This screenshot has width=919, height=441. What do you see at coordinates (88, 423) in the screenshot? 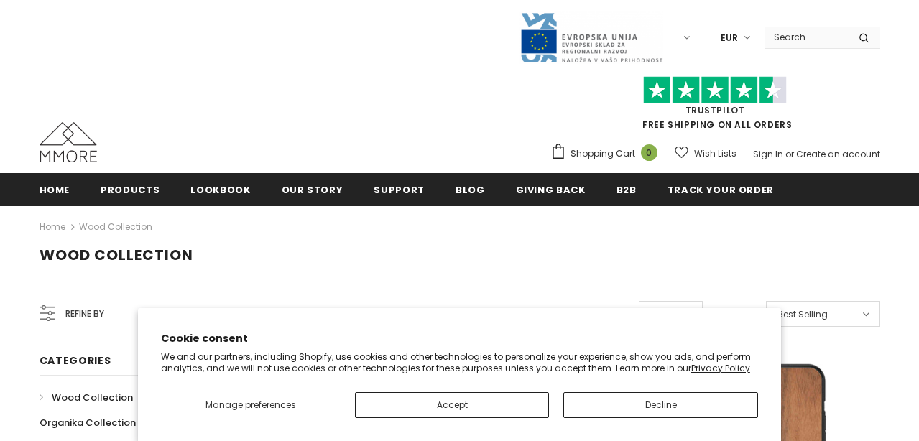
I see `a: Organika Collection` at bounding box center [88, 423].